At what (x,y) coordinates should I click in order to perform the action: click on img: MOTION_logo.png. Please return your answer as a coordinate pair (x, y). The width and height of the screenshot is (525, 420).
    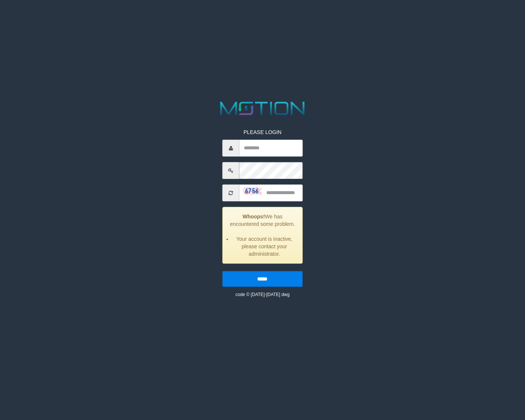
    Looking at the image, I should click on (262, 108).